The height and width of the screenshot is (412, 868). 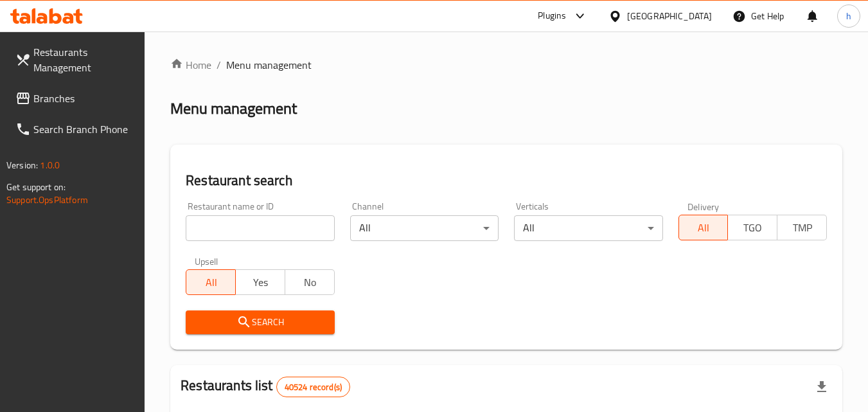 I want to click on label: Upsell, so click(x=206, y=261).